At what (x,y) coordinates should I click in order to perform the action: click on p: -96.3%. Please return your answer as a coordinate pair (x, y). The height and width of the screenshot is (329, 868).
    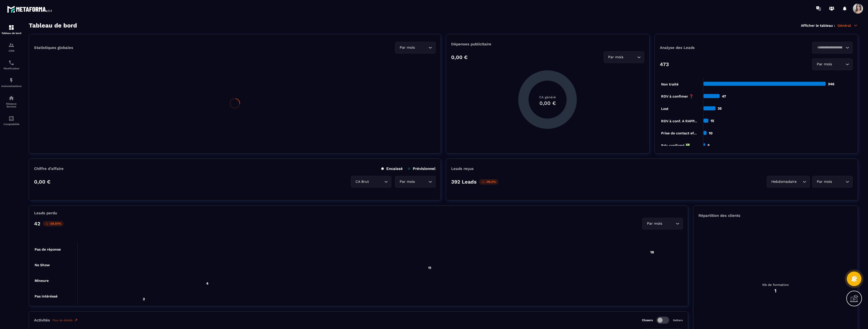
    Looking at the image, I should click on (489, 182).